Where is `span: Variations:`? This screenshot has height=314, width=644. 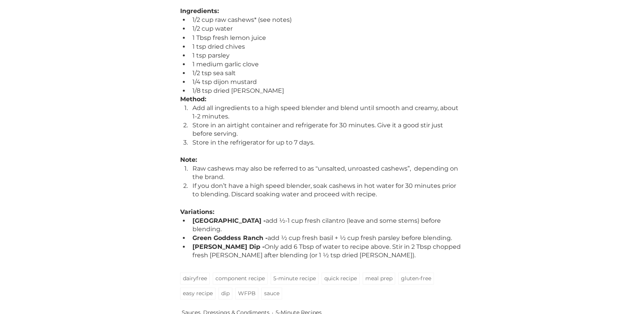
span: Variations: is located at coordinates (197, 212).